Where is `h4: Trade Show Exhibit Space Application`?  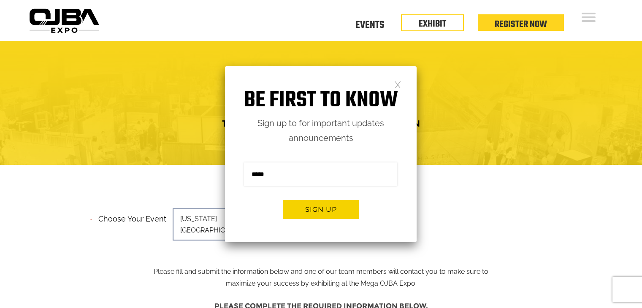 h4: Trade Show Exhibit Space Application is located at coordinates (321, 123).